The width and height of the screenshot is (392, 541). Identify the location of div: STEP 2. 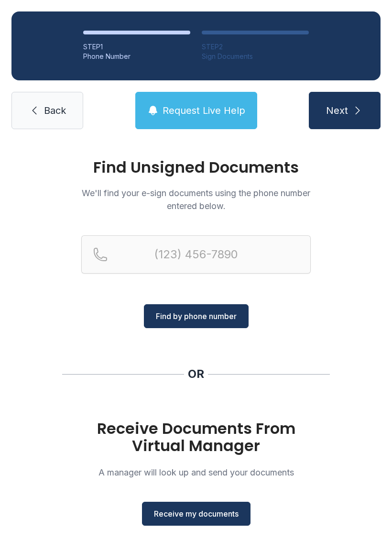
(256, 47).